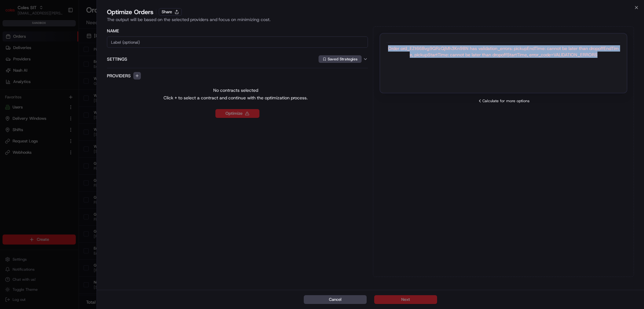 Image resolution: width=644 pixels, height=309 pixels. Describe the element at coordinates (12, 66) in the screenshot. I see `img: 1736555255976-a54dd68f-1ca7-489b-9aae-adbdc363a1c4` at that location.